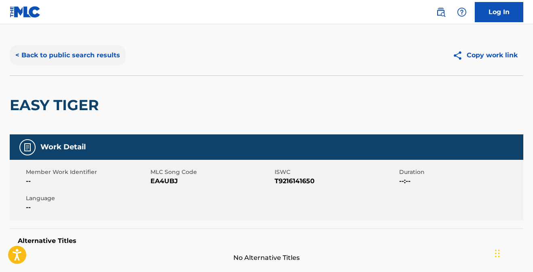 This screenshot has width=533, height=272. Describe the element at coordinates (462, 12) in the screenshot. I see `div: Help` at that location.